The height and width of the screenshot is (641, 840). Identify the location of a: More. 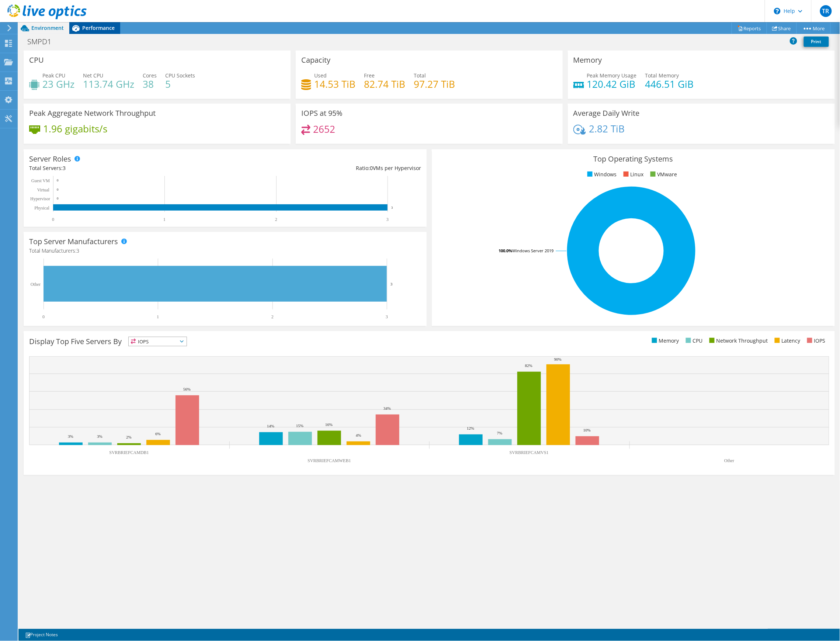
(813, 28).